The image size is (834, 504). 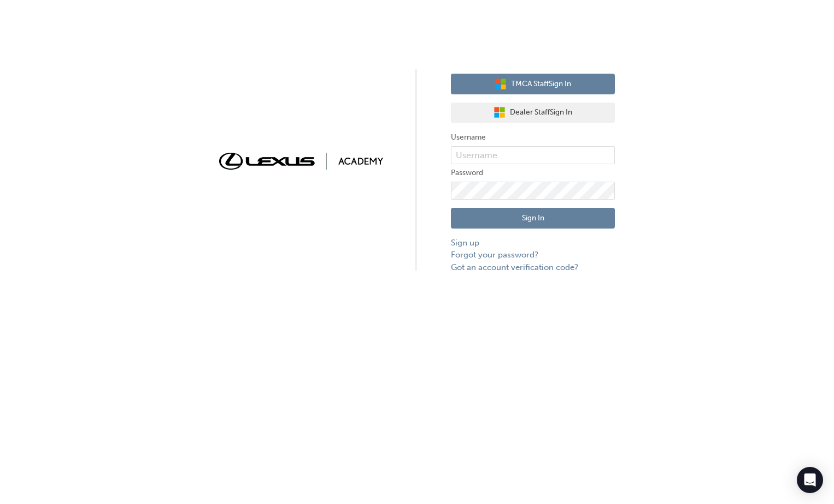 I want to click on a: Sign up, so click(x=533, y=243).